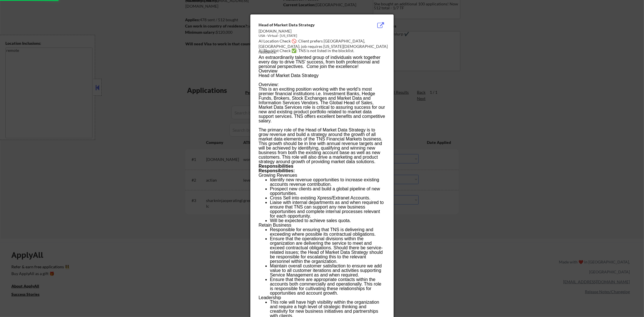  What do you see at coordinates (322, 71) in the screenshot?
I see `h2: Overview` at bounding box center [322, 71].